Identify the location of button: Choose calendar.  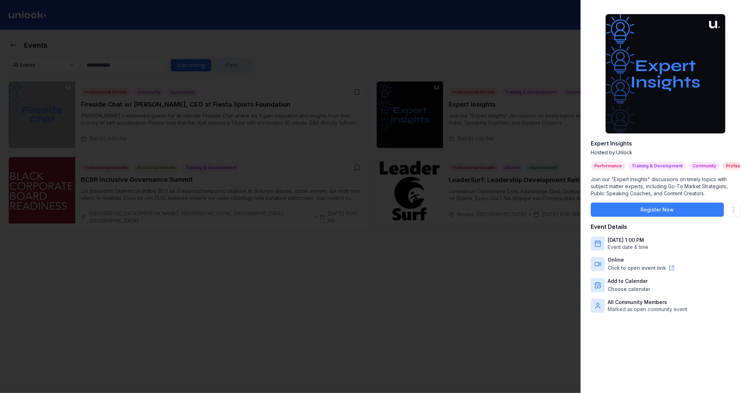
(629, 289).